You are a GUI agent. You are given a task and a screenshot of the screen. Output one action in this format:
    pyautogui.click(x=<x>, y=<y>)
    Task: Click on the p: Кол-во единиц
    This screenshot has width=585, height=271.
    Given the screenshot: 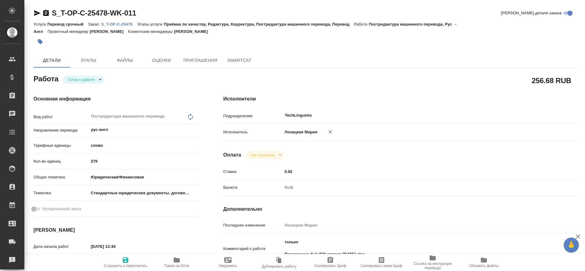 What is the action you would take?
    pyautogui.click(x=61, y=161)
    